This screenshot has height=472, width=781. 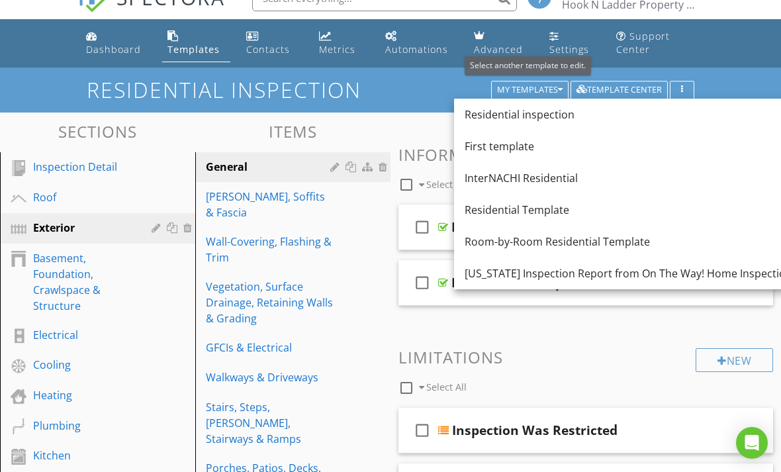 What do you see at coordinates (83, 395) in the screenshot?
I see `div: Heating` at bounding box center [83, 395].